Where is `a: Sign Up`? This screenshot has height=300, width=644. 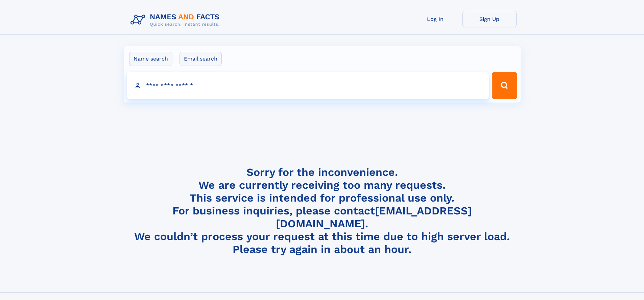
a: Sign Up is located at coordinates (489, 19).